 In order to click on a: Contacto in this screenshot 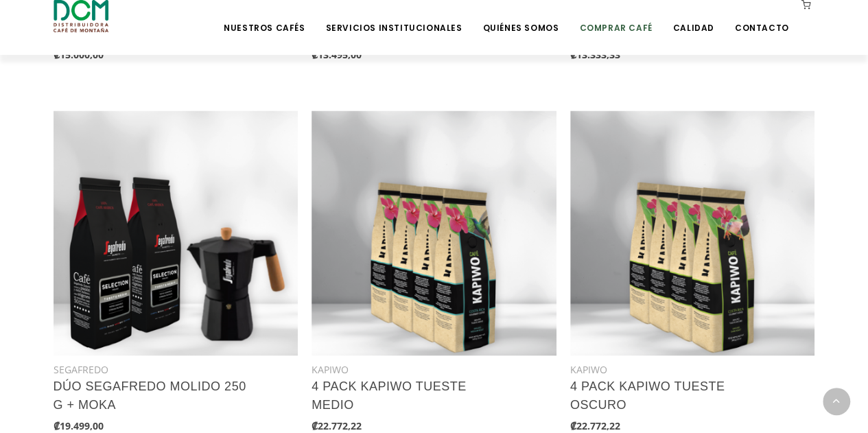, I will do `click(761, 17)`.